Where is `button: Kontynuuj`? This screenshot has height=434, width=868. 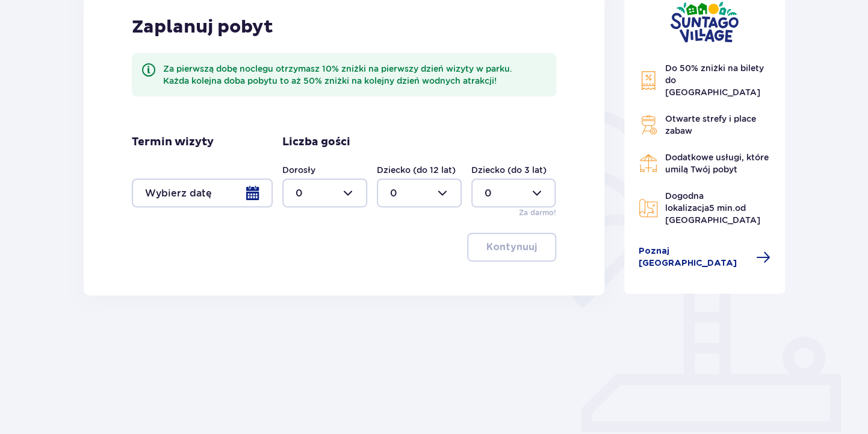
button: Kontynuuj is located at coordinates (512, 247).